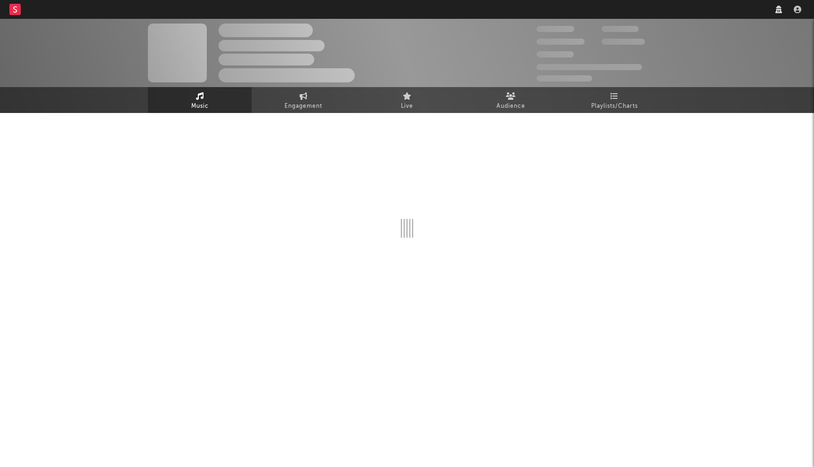  Describe the element at coordinates (561, 41) in the screenshot. I see `span: 50,000,000` at that location.